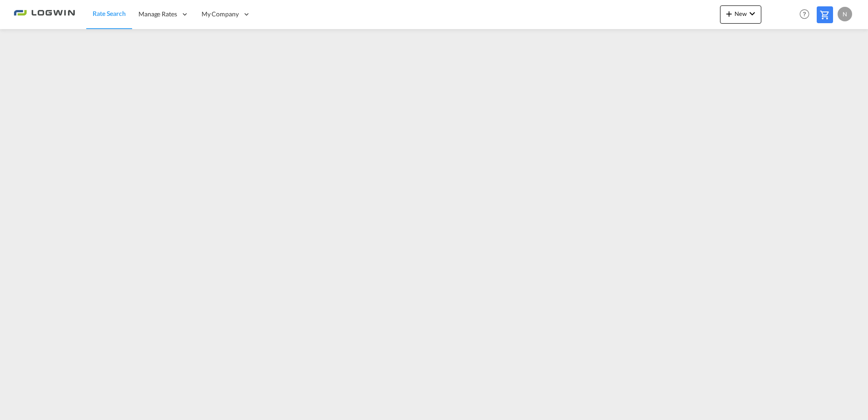  Describe the element at coordinates (44, 14) in the screenshot. I see `img: 2761ae10d95411efa20a1f5e0282d2d7.png` at that location.